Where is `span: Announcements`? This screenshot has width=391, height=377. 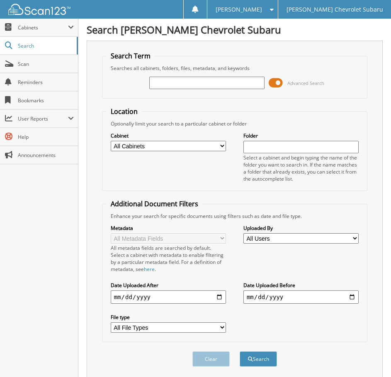
span: Announcements is located at coordinates (46, 155).